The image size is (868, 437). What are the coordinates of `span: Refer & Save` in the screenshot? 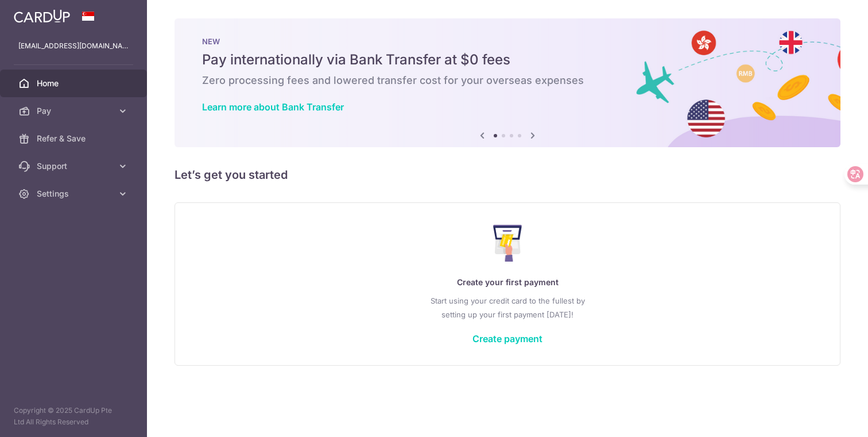 It's located at (75, 138).